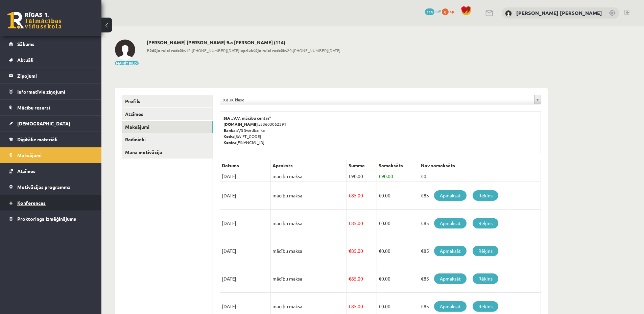 This screenshot has width=644, height=314. I want to click on th: Datums, so click(245, 165).